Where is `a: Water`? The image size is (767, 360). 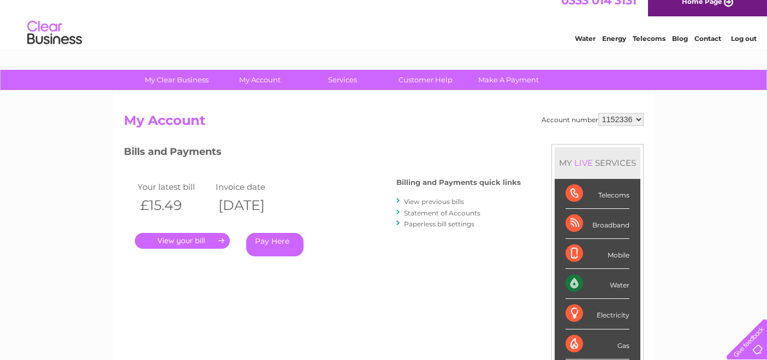
a: Water is located at coordinates (585, 50).